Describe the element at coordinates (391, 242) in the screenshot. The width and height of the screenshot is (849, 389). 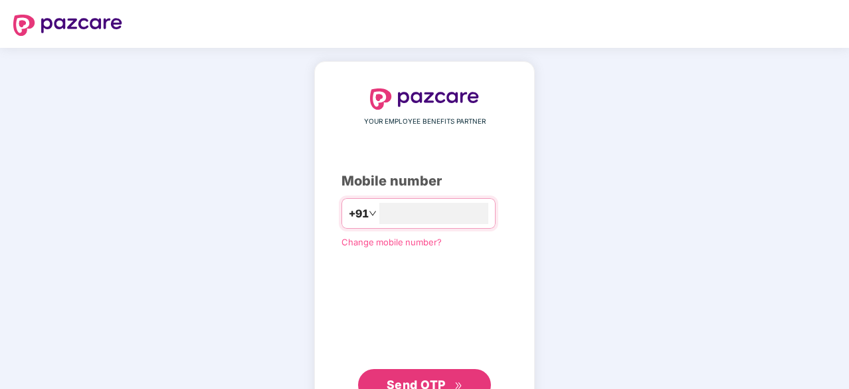
I see `a: Change mobile number?` at that location.